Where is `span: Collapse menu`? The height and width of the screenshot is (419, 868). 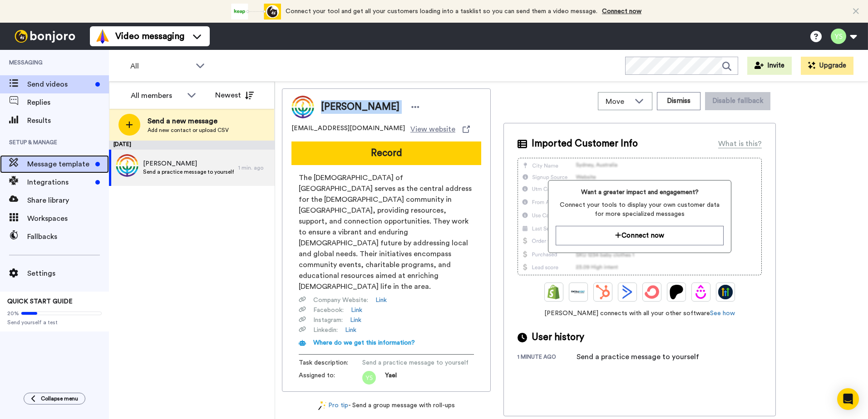 span: Collapse menu is located at coordinates (60, 399).